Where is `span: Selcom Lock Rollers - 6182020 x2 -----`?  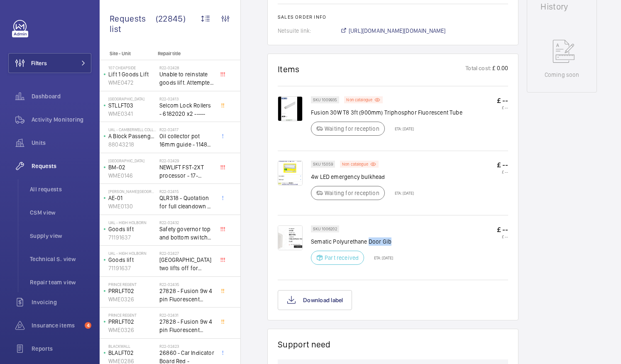 span: Selcom Lock Rollers - 6182020 x2 ----- is located at coordinates (186, 109).